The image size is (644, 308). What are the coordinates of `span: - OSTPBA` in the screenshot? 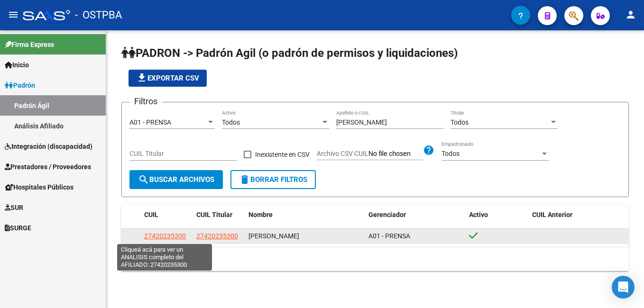 It's located at (98, 15).